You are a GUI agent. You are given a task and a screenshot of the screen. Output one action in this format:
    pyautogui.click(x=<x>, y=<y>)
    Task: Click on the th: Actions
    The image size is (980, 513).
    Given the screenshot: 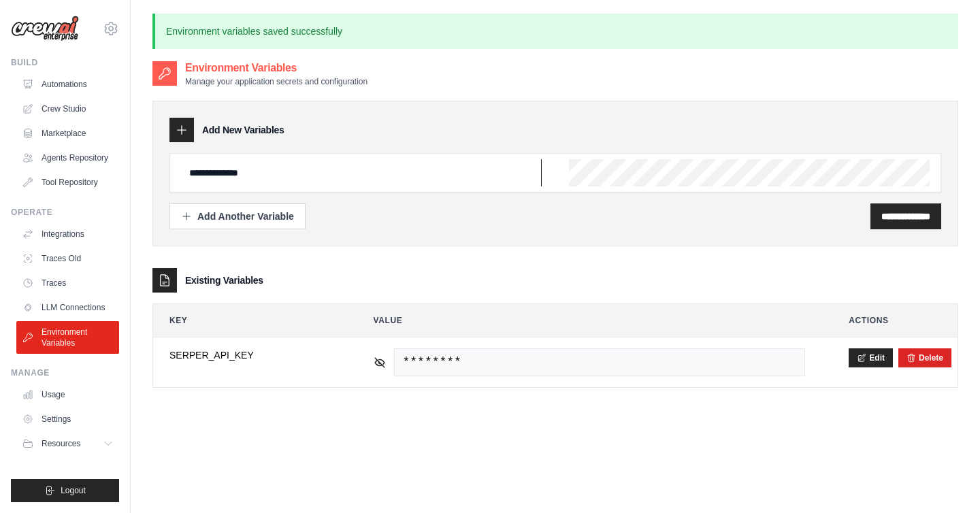 What is the action you would take?
    pyautogui.click(x=894, y=321)
    